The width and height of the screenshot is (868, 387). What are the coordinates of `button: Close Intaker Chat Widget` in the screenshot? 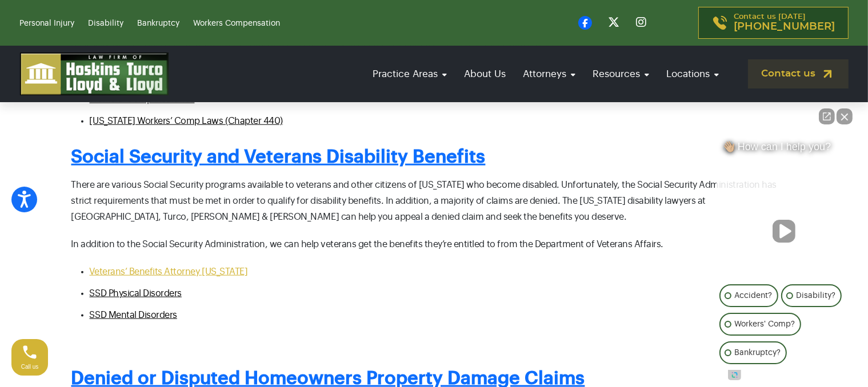 It's located at (845, 116).